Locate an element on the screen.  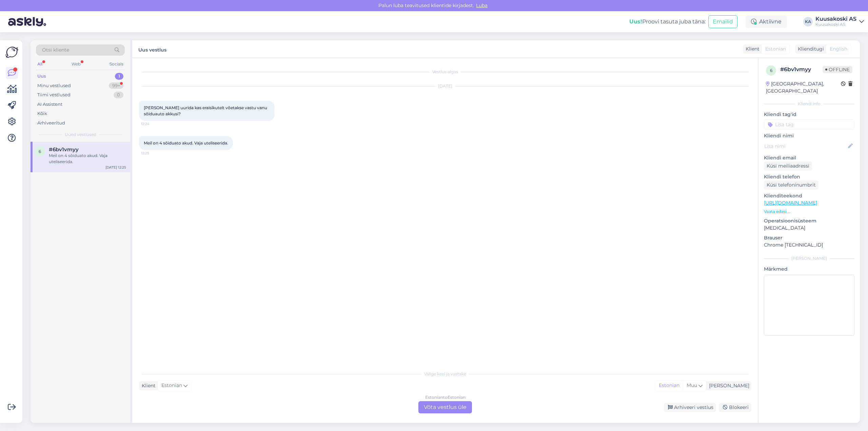
div: Aktiivne is located at coordinates (766, 22).